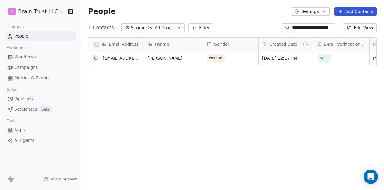  What do you see at coordinates (40, 67) in the screenshot?
I see `a: Campaigns` at bounding box center [40, 67].